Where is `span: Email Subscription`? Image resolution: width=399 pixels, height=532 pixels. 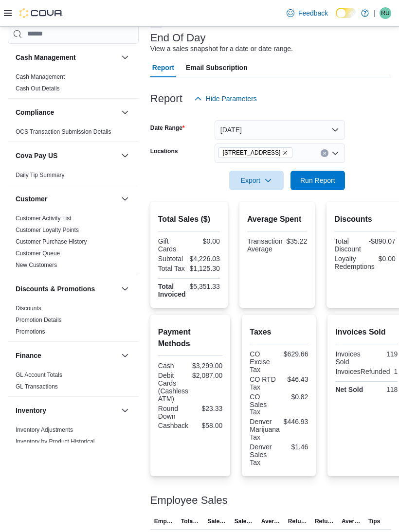 span: Email Subscription is located at coordinates (216, 68).